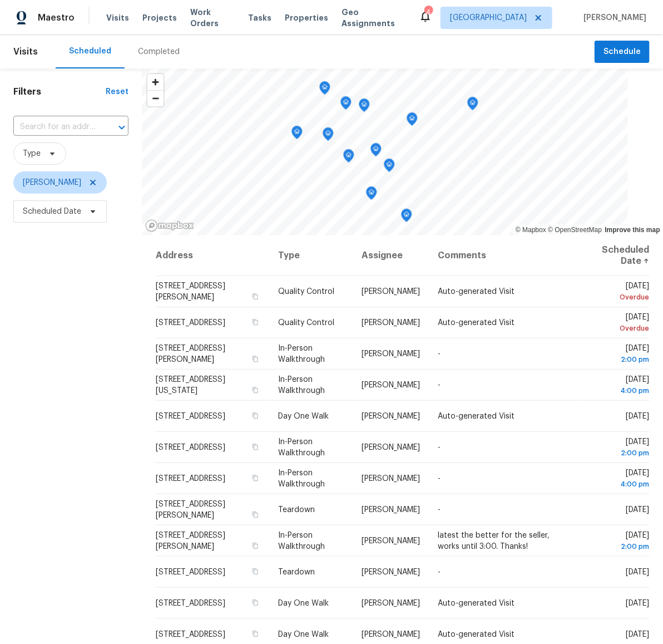 The height and width of the screenshot is (644, 663). Describe the element at coordinates (156, 98) in the screenshot. I see `button: Zoom out` at that location.